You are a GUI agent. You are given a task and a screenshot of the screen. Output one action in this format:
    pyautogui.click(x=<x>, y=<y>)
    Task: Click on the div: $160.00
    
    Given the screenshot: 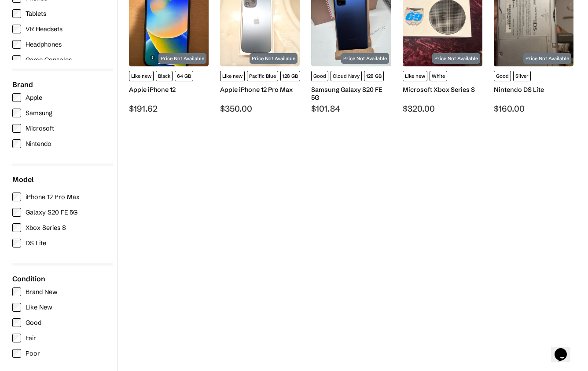 What is the action you would take?
    pyautogui.click(x=533, y=108)
    